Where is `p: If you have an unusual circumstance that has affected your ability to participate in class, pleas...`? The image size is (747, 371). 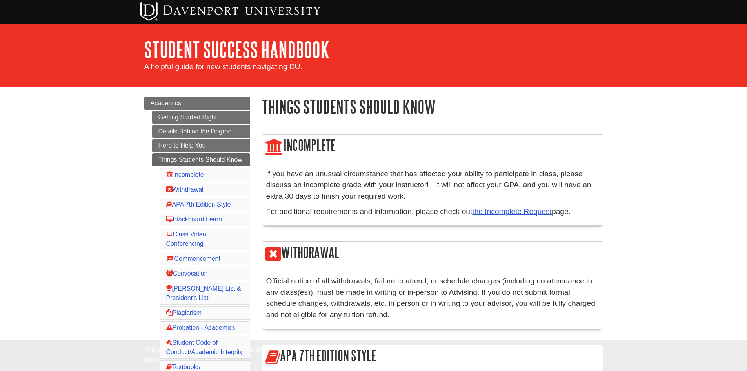 p: If you have an unusual circumstance that has affected your ability to participate in class, pleas... is located at coordinates (432, 185).